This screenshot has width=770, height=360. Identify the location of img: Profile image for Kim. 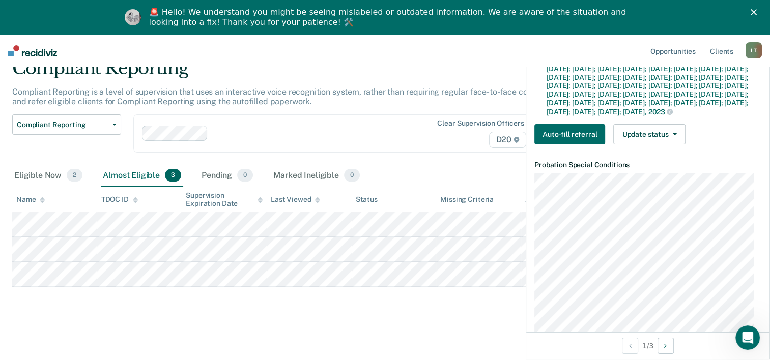
(133, 17).